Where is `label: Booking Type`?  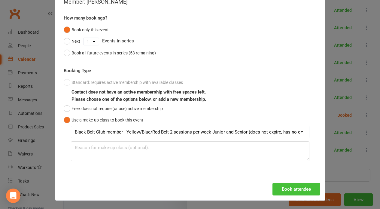
label: Booking Type is located at coordinates (77, 71).